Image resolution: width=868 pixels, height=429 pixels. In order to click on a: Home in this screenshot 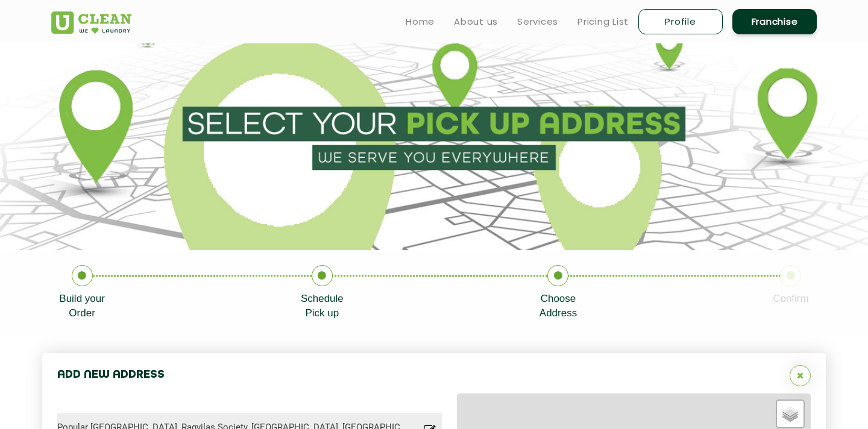, I will do `click(420, 22)`.